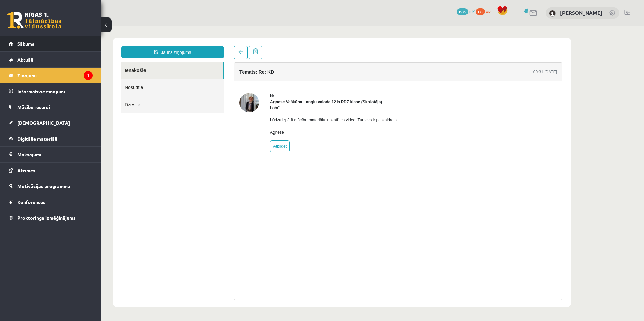  I want to click on span: Motivācijas programma, so click(44, 186).